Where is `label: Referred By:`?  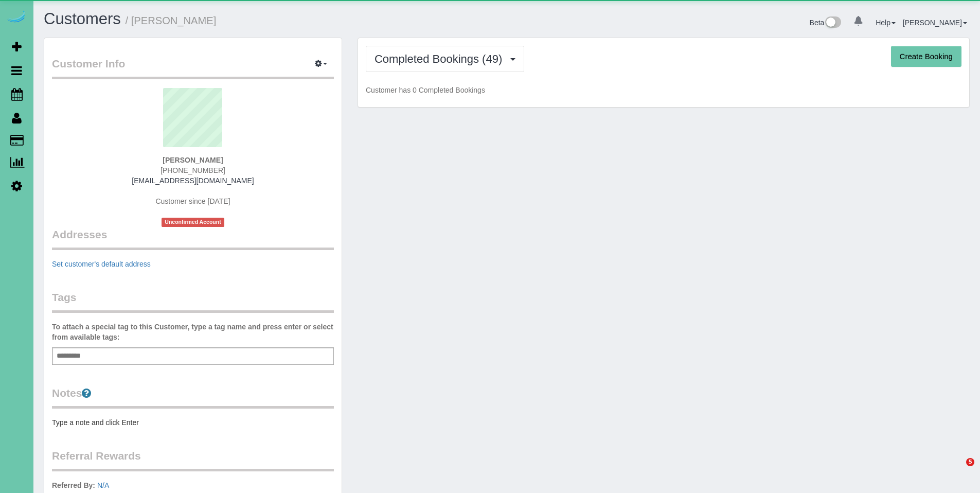 label: Referred By: is located at coordinates (73, 485).